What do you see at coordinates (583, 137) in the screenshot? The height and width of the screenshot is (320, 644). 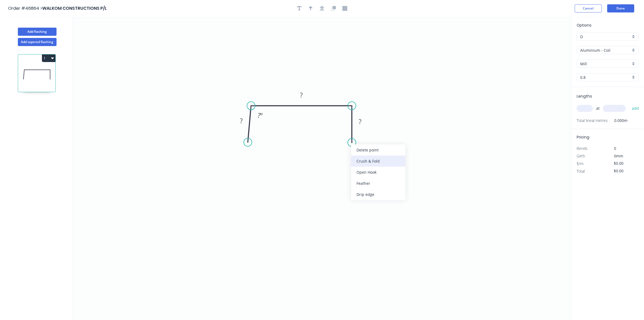 I see `span: Pricing` at bounding box center [583, 137].